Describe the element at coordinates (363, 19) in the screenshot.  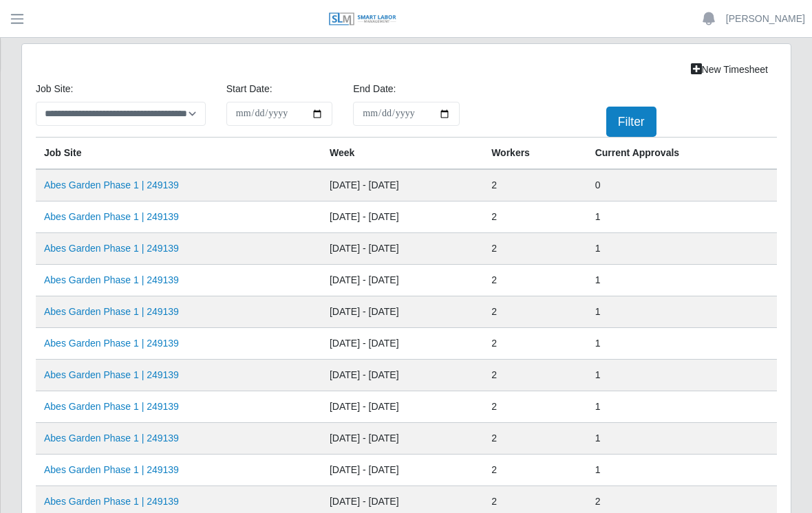
I see `img: SLM Logo` at that location.